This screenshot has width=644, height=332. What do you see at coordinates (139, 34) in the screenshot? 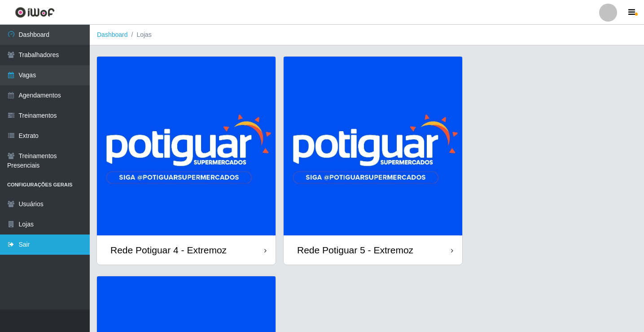
I see `li: Lojas` at bounding box center [139, 34].